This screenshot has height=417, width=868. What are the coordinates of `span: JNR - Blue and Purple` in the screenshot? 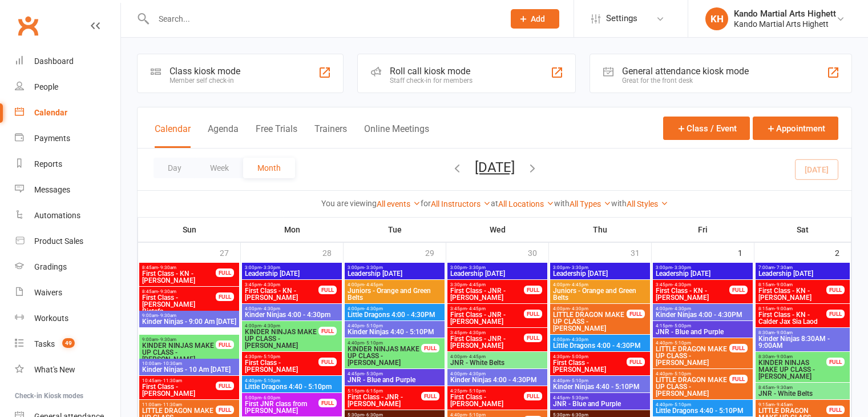 It's located at (394, 380).